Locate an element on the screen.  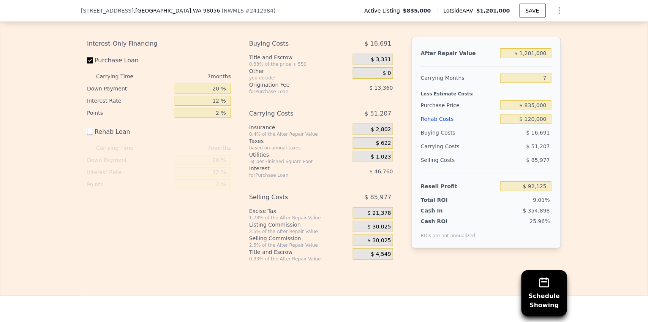
div: Excise Tax is located at coordinates (299, 211).